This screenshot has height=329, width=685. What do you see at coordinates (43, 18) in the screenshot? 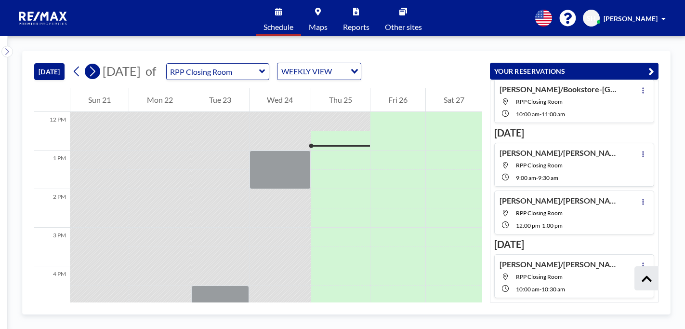
I see `img: organization-logo` at bounding box center [43, 18].